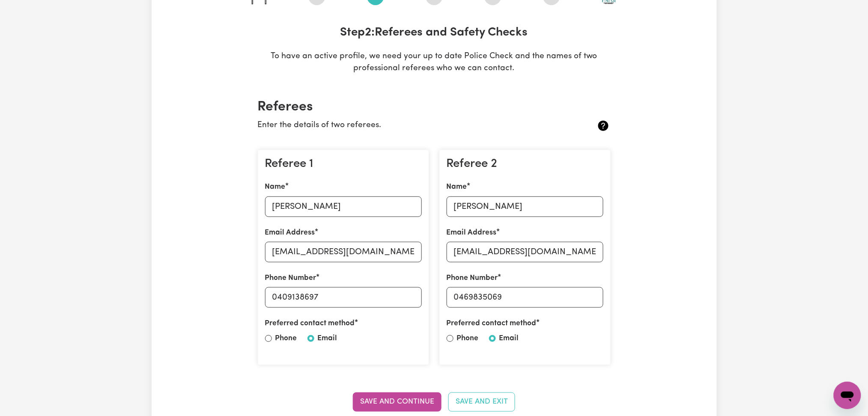 The width and height of the screenshot is (868, 416). What do you see at coordinates (434, 107) in the screenshot?
I see `h2: Referees` at bounding box center [434, 107].